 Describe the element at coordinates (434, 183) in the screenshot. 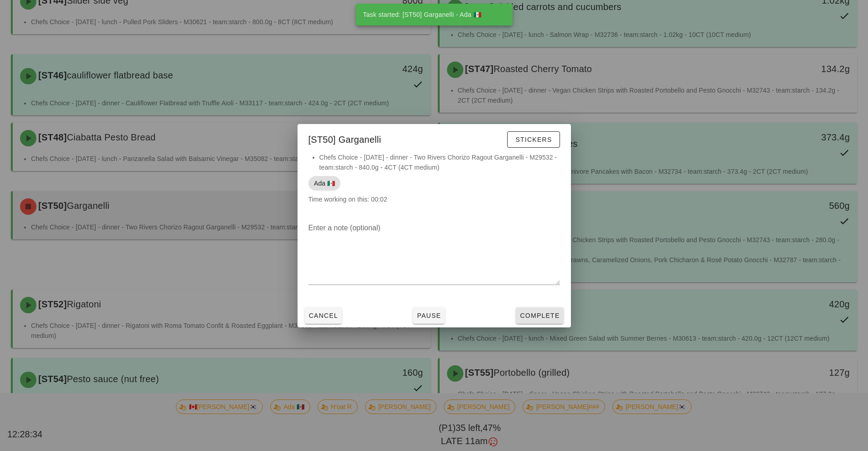

I see `div: Time working on this: 00:02` at that location.